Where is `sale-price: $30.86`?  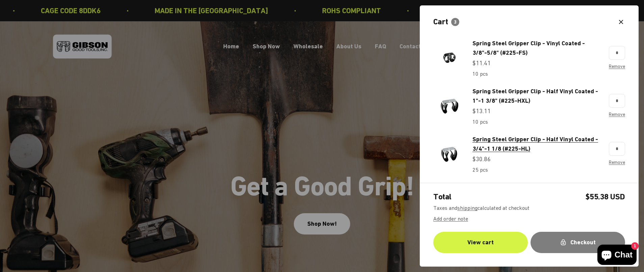 sale-price: $30.86 is located at coordinates (481, 159).